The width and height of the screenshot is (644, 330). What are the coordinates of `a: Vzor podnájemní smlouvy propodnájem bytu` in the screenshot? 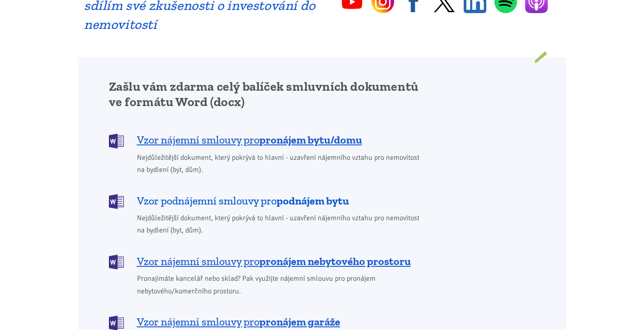 It's located at (267, 201).